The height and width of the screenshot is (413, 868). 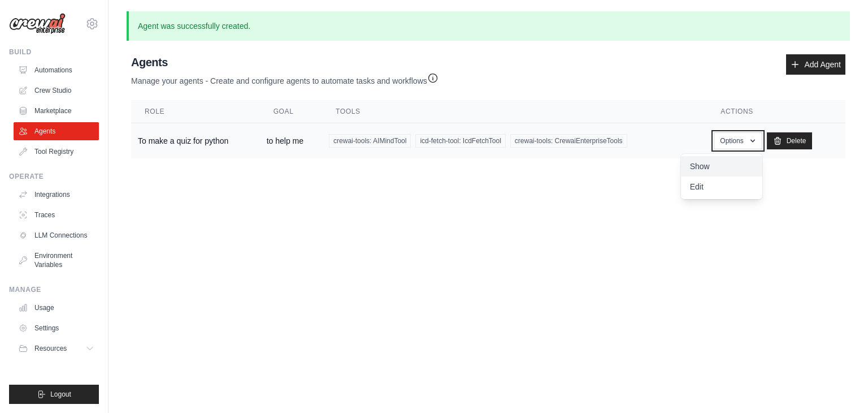 What do you see at coordinates (488, 26) in the screenshot?
I see `p: Agent was successfully created.` at bounding box center [488, 26].